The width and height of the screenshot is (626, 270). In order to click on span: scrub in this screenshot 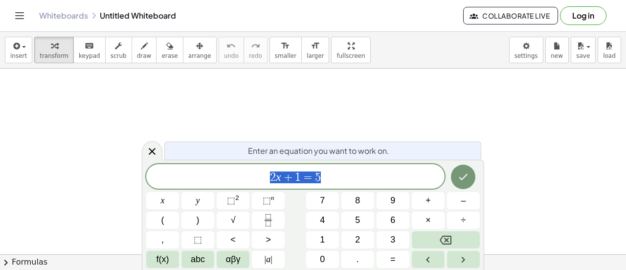, I will do `click(118, 56)`.